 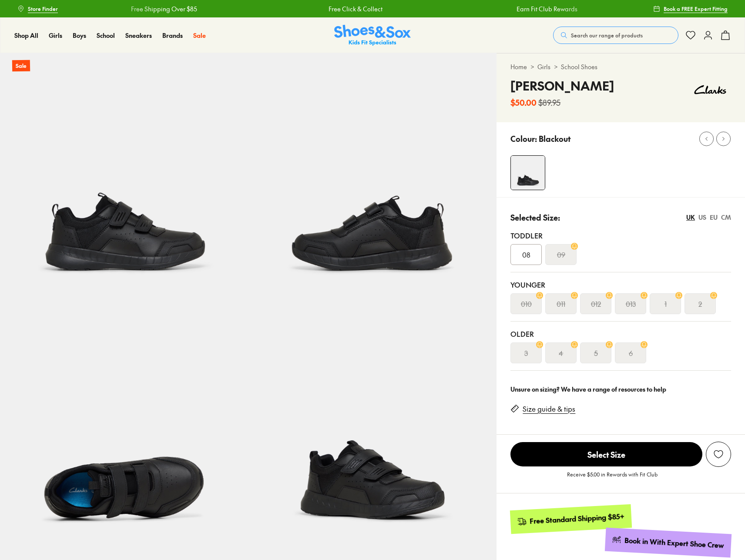 What do you see at coordinates (620, 334) in the screenshot?
I see `div: Older` at bounding box center [620, 334].